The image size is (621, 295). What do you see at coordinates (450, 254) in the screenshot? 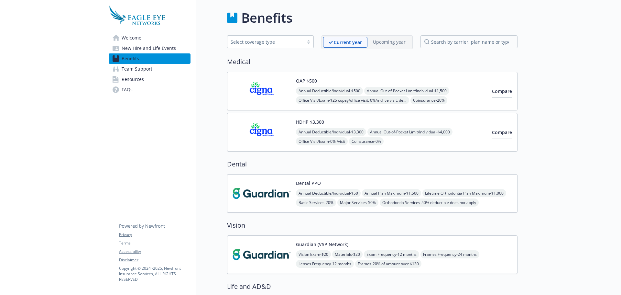
I see `span: Frames Frequency - 24 months` at bounding box center [450, 254].